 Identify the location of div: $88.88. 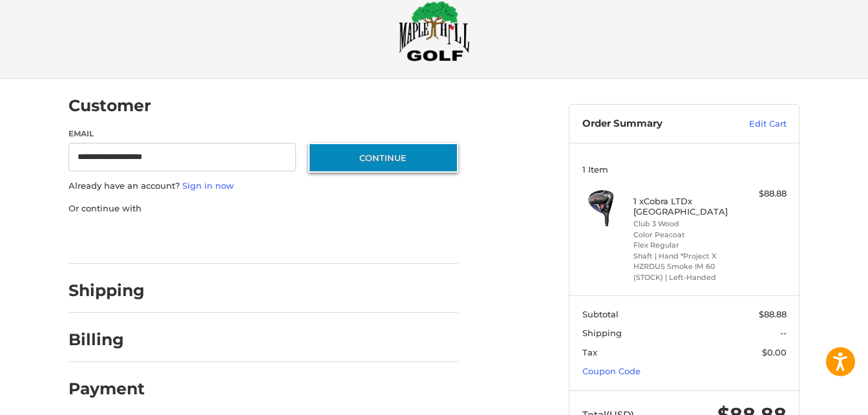
(760, 194).